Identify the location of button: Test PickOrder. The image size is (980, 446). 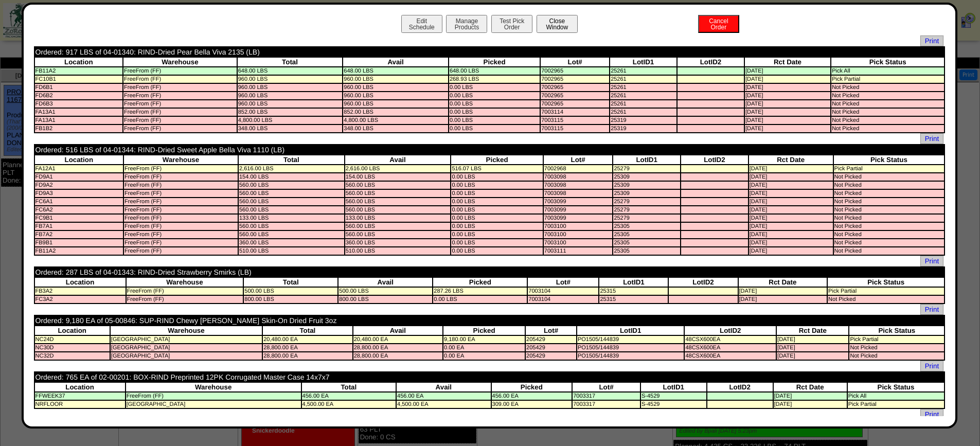
(512, 24).